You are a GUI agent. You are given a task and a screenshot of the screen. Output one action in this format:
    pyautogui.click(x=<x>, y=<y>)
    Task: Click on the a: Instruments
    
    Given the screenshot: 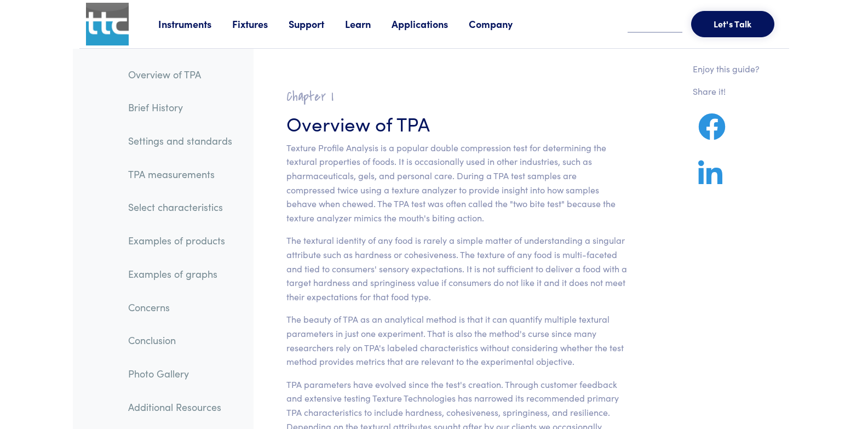 What is the action you would take?
    pyautogui.click(x=195, y=23)
    